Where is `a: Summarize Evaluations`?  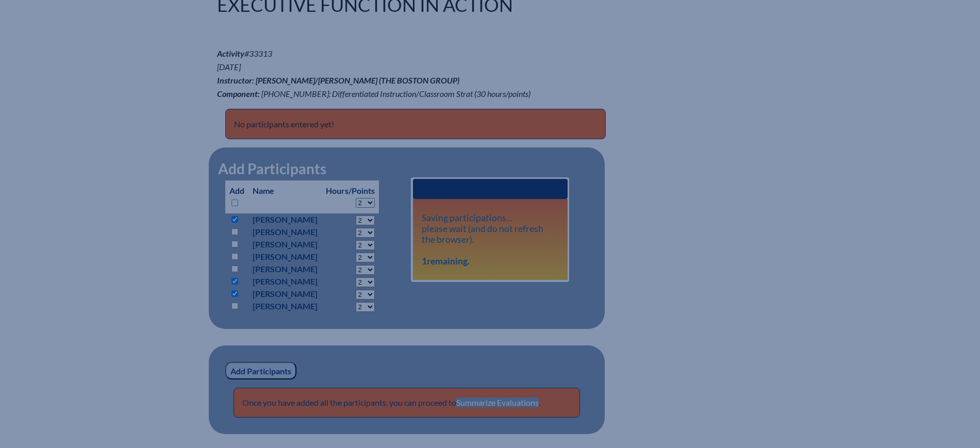 a: Summarize Evaluations is located at coordinates (497, 402).